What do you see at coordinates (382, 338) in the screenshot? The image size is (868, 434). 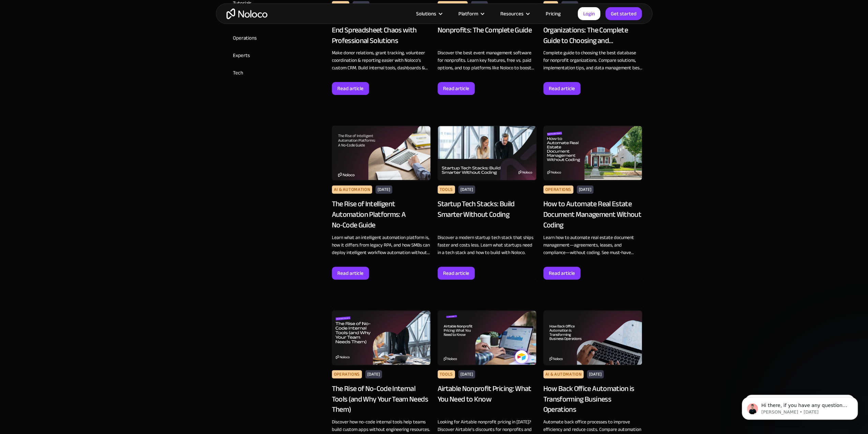 I see `img: The Rise of No-Code Internal Tools (and Why Your Team Needs Them)` at bounding box center [382, 338].